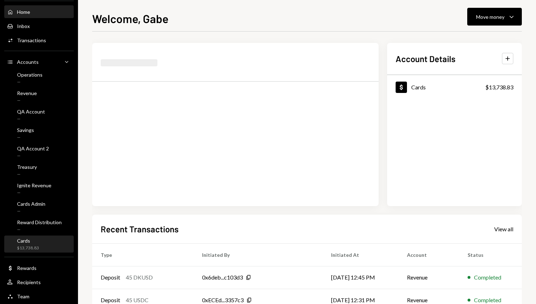 This screenshot has height=304, width=536. What do you see at coordinates (130, 18) in the screenshot?
I see `h1: Welcome, Gabe` at bounding box center [130, 18].